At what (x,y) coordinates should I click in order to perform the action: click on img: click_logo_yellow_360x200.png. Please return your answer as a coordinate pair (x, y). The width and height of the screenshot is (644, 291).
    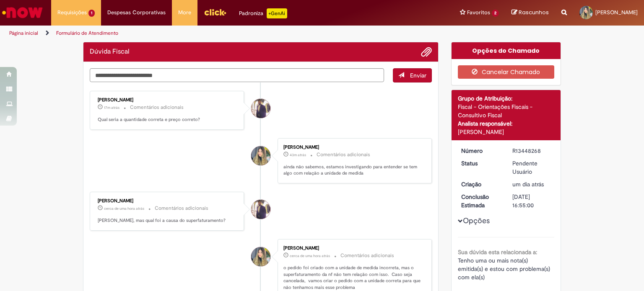
    Looking at the image, I should click on (215, 12).